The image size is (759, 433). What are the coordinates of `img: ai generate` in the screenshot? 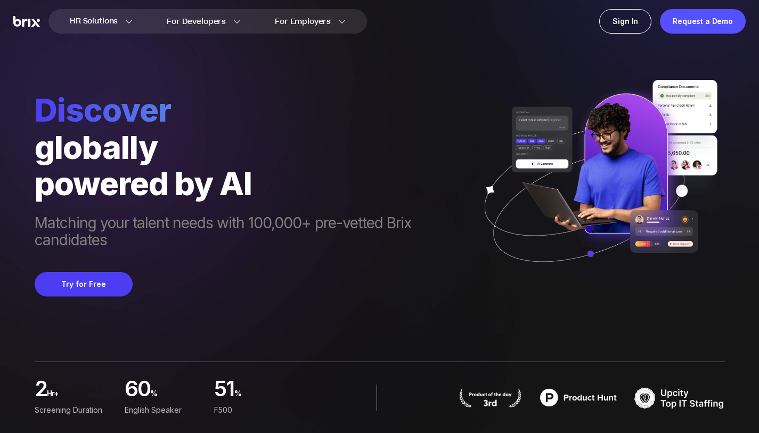 It's located at (598, 182).